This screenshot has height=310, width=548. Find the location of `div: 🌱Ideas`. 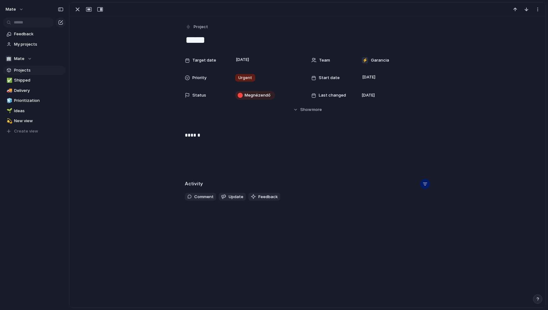

div: 🌱Ideas is located at coordinates (34, 111).